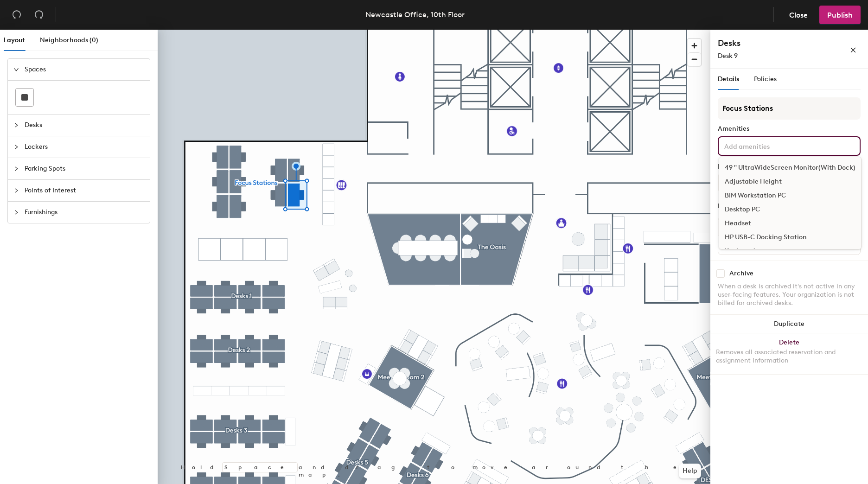  Describe the element at coordinates (16, 70) in the screenshot. I see `span: expanded` at that location.